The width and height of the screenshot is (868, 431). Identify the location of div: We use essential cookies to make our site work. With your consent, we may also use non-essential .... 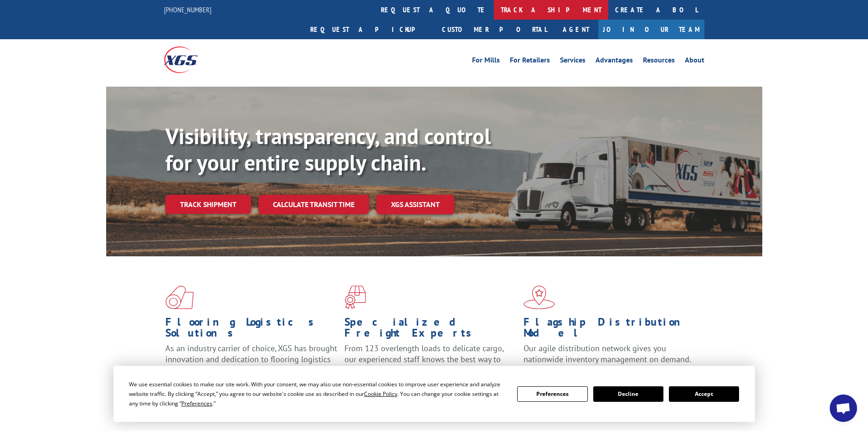
(318, 393).